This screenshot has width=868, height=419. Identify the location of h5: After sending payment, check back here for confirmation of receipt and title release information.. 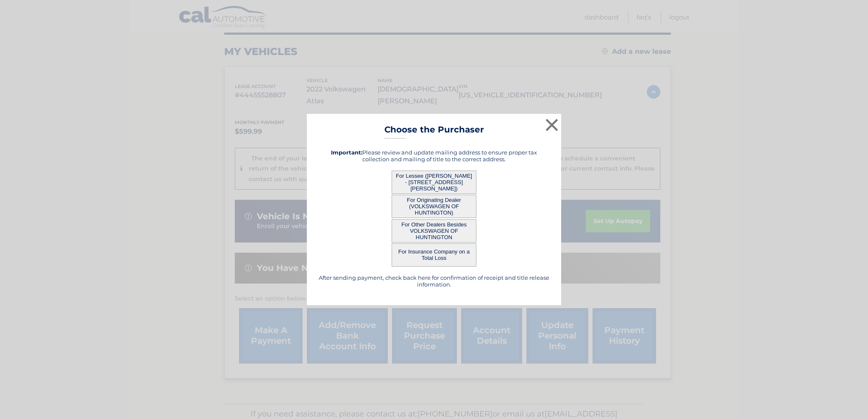
(434, 281).